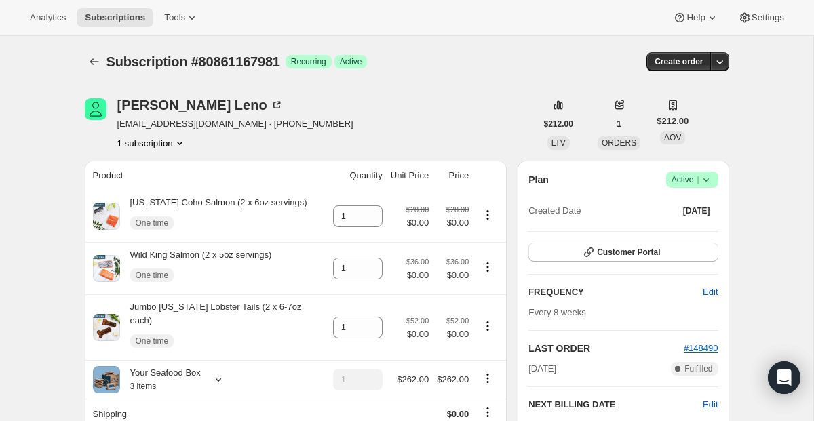 The height and width of the screenshot is (421, 814). What do you see at coordinates (207, 176) in the screenshot?
I see `th: Product` at bounding box center [207, 176].